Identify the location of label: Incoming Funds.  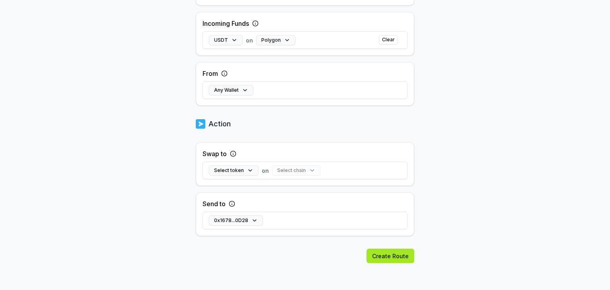
(226, 23).